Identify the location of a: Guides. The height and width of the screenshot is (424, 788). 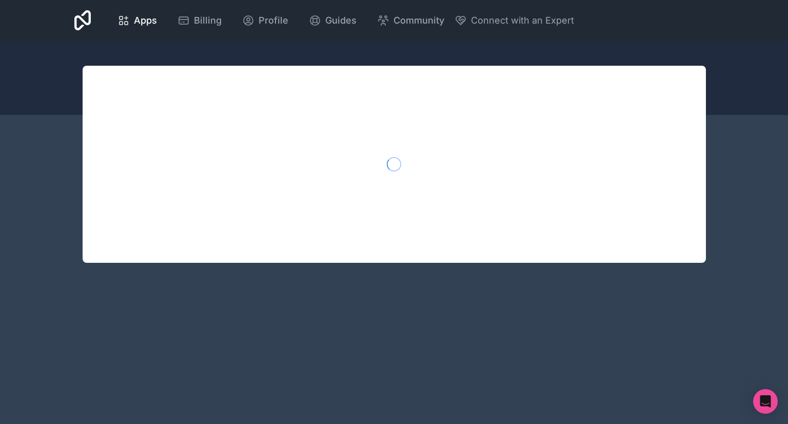
(333, 21).